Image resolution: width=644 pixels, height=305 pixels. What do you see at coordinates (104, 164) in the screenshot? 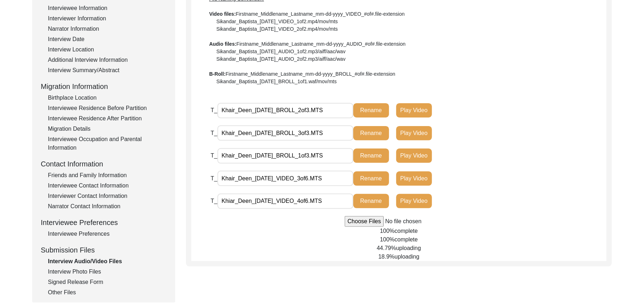
I see `div: Contact Information` at bounding box center [104, 164].